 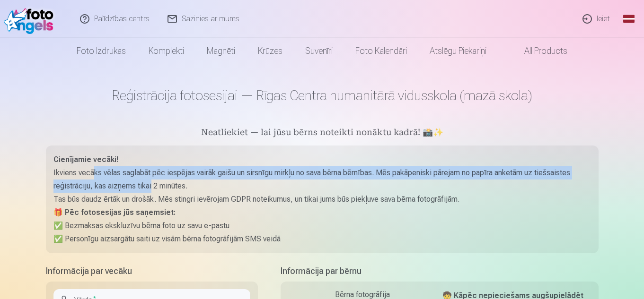 What do you see at coordinates (322, 96) in the screenshot?
I see `h1: Reģistrācija fotosesijai — Rīgas Centra humanitārā vidusskola (mazā skola)` at bounding box center [322, 96].